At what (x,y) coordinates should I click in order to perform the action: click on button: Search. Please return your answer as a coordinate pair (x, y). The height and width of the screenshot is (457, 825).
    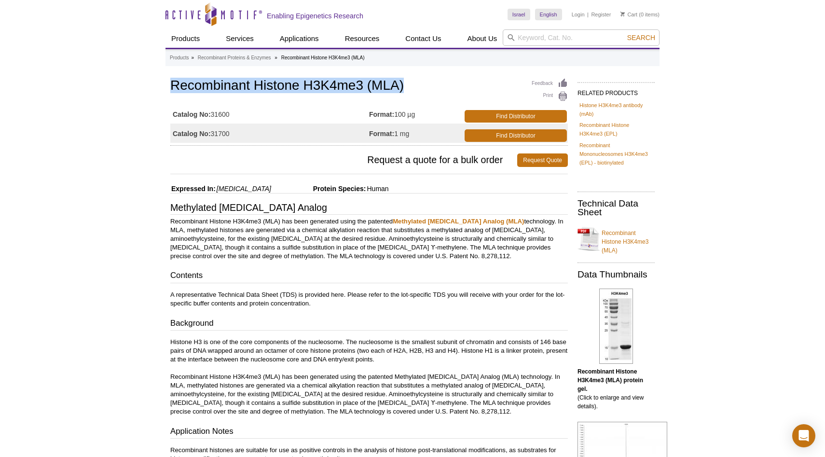
    Looking at the image, I should click on (642, 38).